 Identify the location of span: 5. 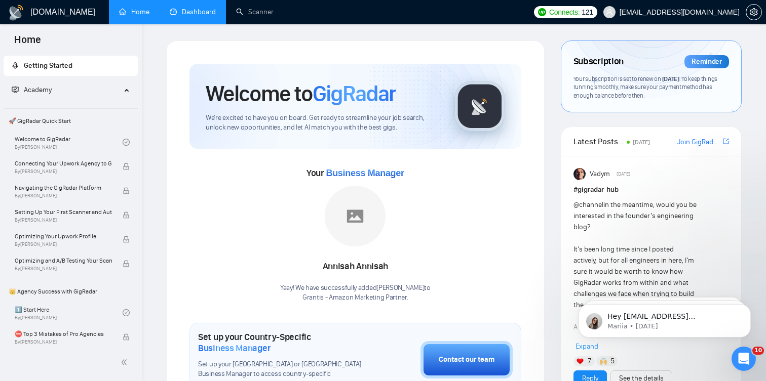
(612, 362).